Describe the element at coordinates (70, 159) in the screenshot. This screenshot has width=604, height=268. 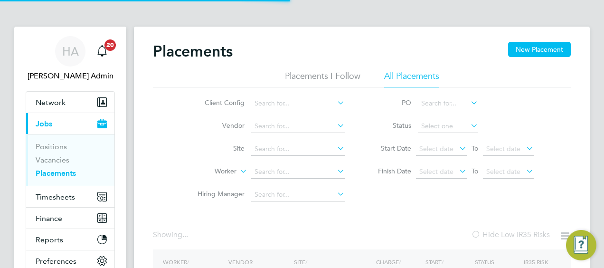
I see `div: Jobs` at that location.